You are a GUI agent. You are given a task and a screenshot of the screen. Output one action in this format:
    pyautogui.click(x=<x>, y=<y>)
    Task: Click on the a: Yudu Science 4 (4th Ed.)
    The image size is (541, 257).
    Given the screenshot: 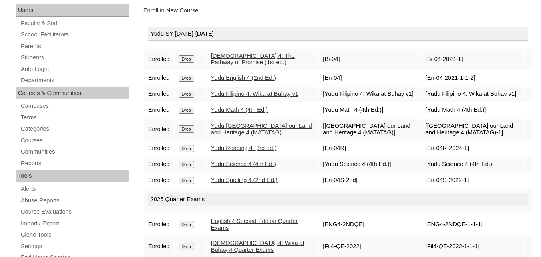 What is the action you would take?
    pyautogui.click(x=243, y=164)
    